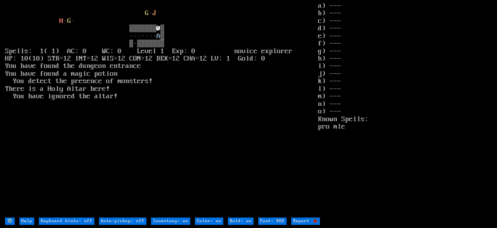  I want to click on font: H, so click(61, 21).